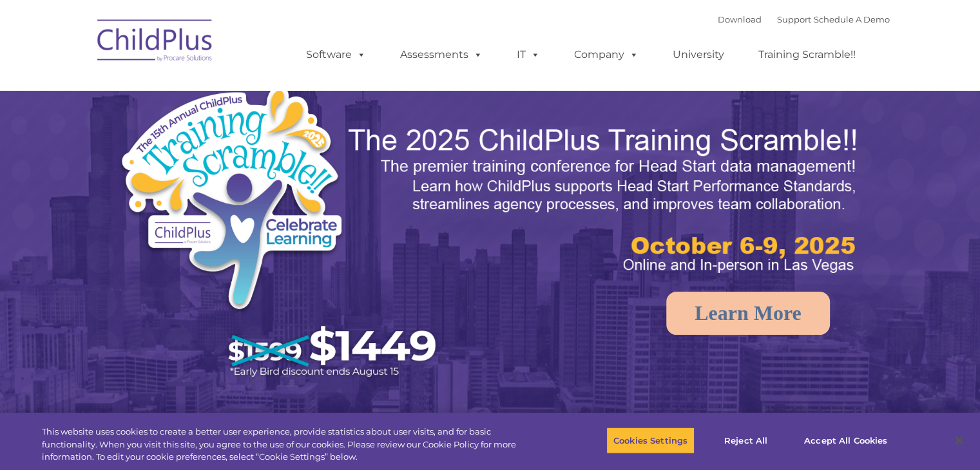 The height and width of the screenshot is (470, 980). Describe the element at coordinates (206, 142) in the screenshot. I see `span: Phone number` at that location.